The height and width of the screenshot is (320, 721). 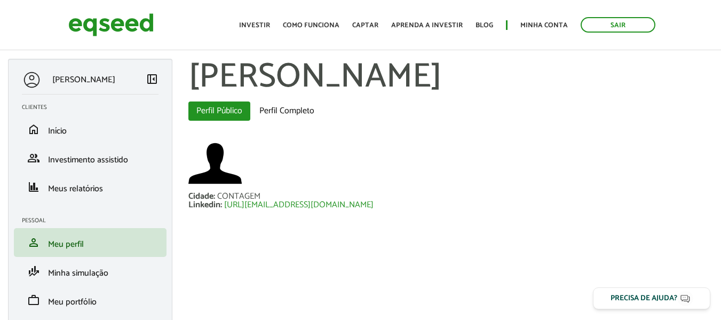 What do you see at coordinates (544, 25) in the screenshot?
I see `a: Minha conta` at bounding box center [544, 25].